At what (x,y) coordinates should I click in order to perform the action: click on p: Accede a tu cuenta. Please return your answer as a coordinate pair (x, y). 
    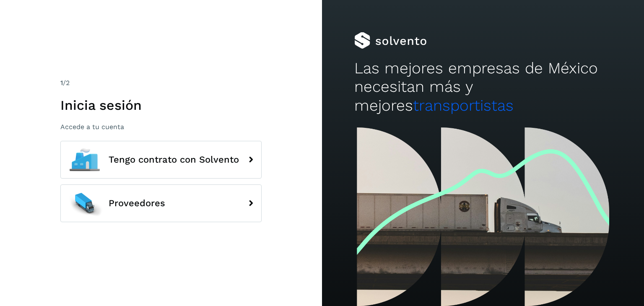
    Looking at the image, I should click on (161, 126).